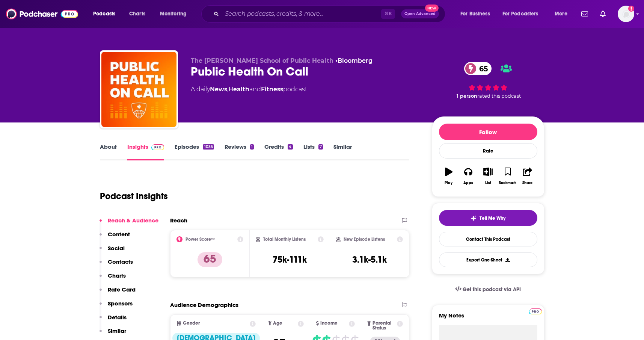  What do you see at coordinates (488, 132) in the screenshot?
I see `button: Follow` at bounding box center [488, 132].